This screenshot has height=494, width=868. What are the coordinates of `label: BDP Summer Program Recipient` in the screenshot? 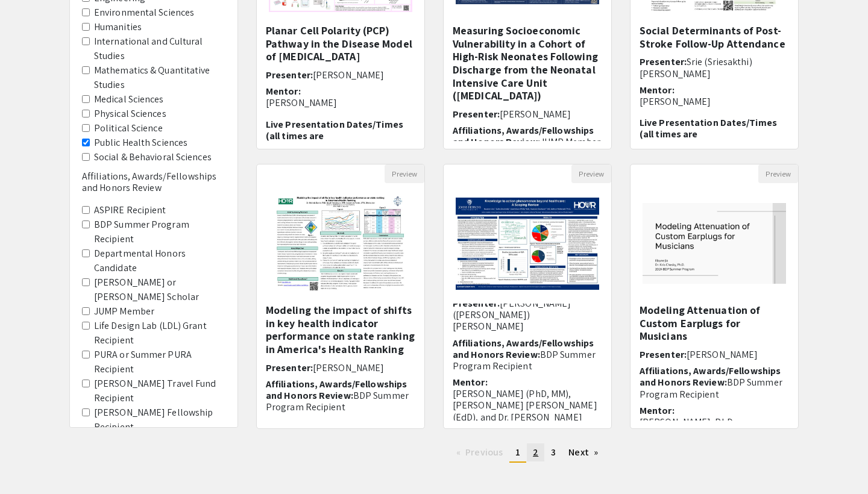 It's located at (160, 232).